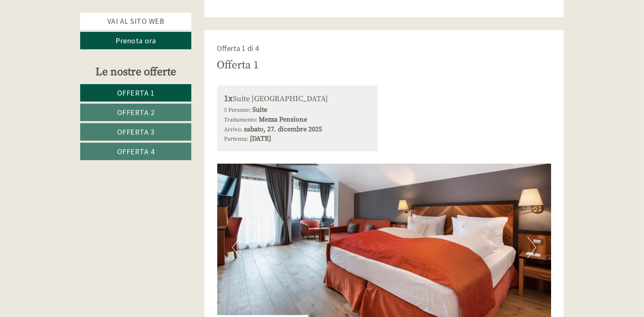  I want to click on span: Offerta 3, so click(136, 132).